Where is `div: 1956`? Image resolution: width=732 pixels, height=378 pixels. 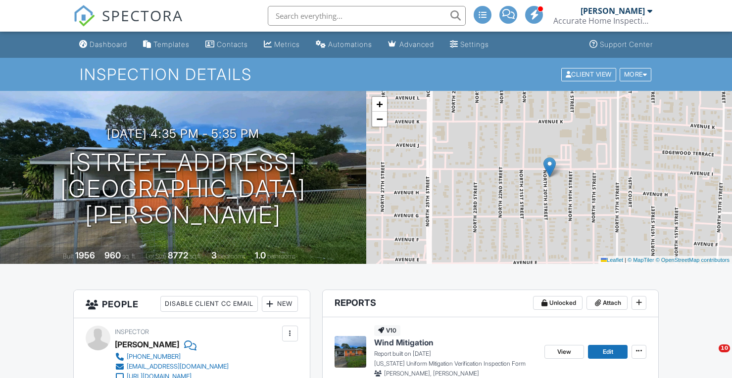
div: 1956 is located at coordinates (85, 255).